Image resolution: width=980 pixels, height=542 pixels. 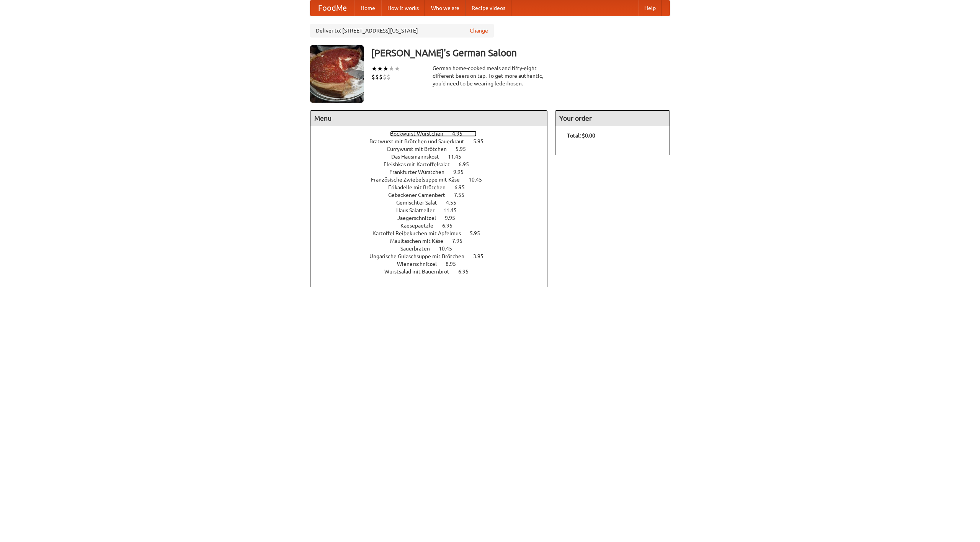 I want to click on span: 7.95, so click(x=461, y=241).